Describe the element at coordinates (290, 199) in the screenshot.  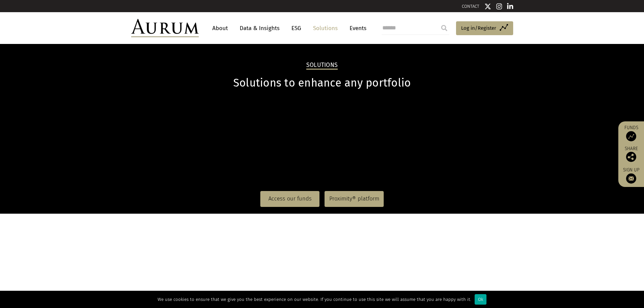
I see `a: Access our funds` at that location.